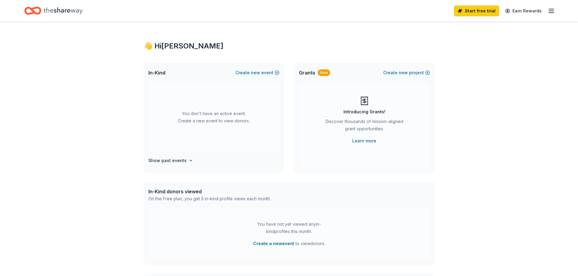  Describe the element at coordinates (157, 73) in the screenshot. I see `span: In-Kind` at that location.